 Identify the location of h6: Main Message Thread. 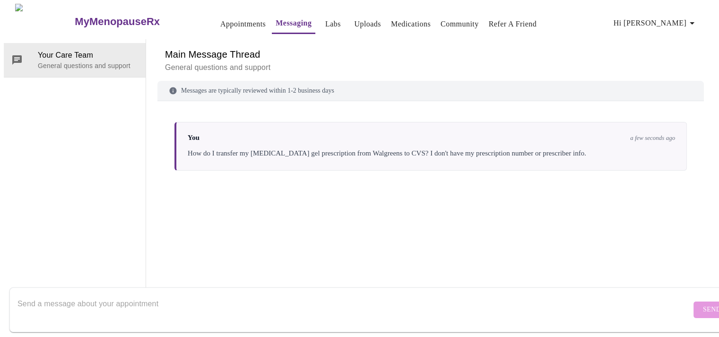
(431, 54).